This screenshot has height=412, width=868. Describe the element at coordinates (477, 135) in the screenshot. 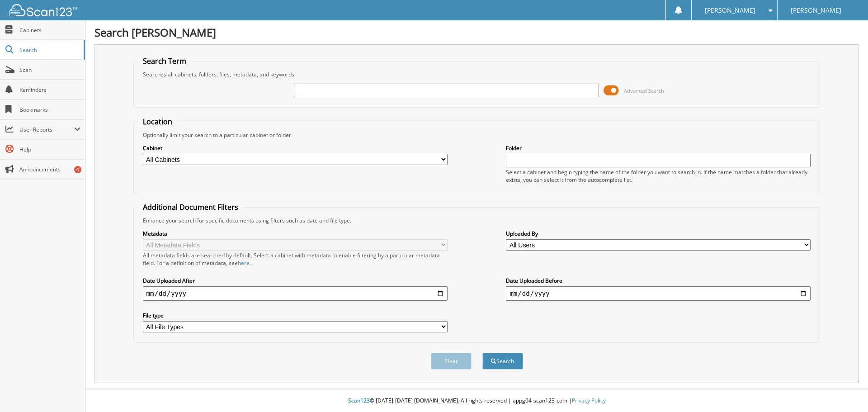

I see `div: Optionally limit your search to a particular cabinet or folder` at that location.